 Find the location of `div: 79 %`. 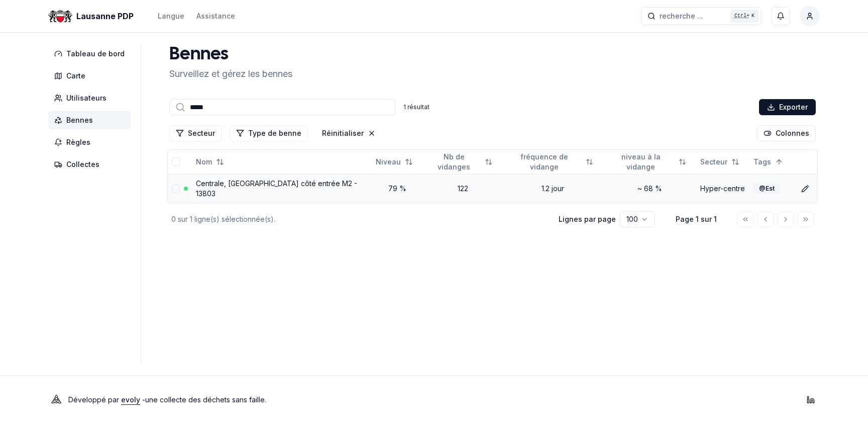

div: 79 % is located at coordinates (398, 188).